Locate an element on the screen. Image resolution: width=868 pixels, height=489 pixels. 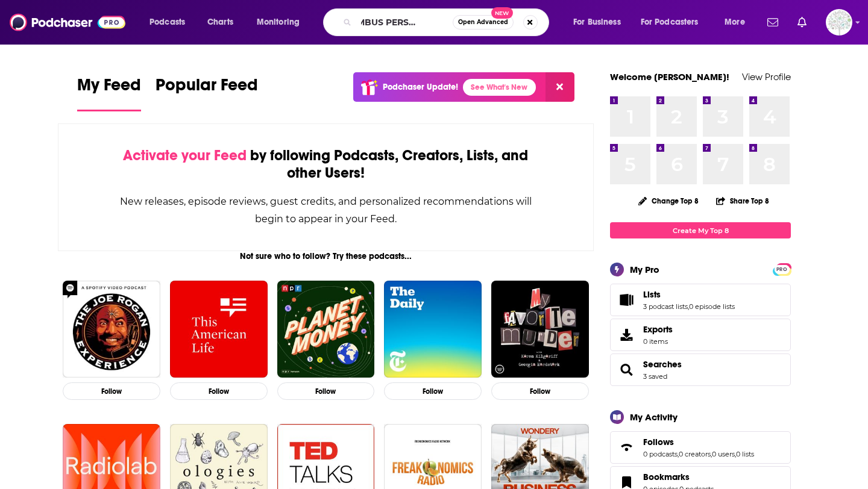
span: Charts is located at coordinates (220, 23).